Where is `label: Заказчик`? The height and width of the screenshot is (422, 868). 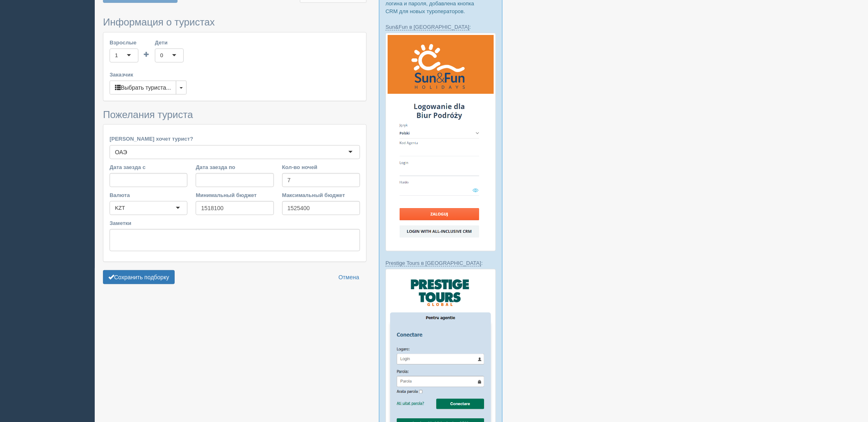 label: Заказчик is located at coordinates (235, 74).